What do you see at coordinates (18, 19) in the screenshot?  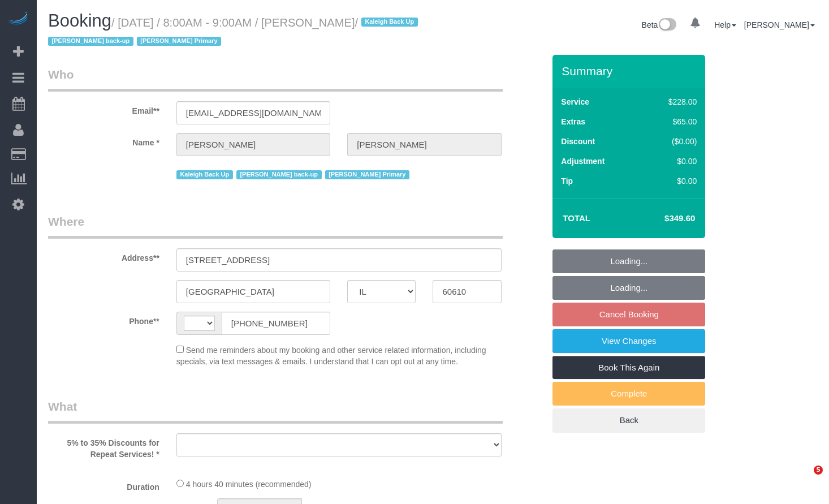 I see `img: Automaid Logo` at bounding box center [18, 19].